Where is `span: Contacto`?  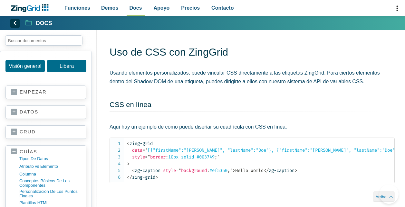 span: Contacto is located at coordinates (222, 8).